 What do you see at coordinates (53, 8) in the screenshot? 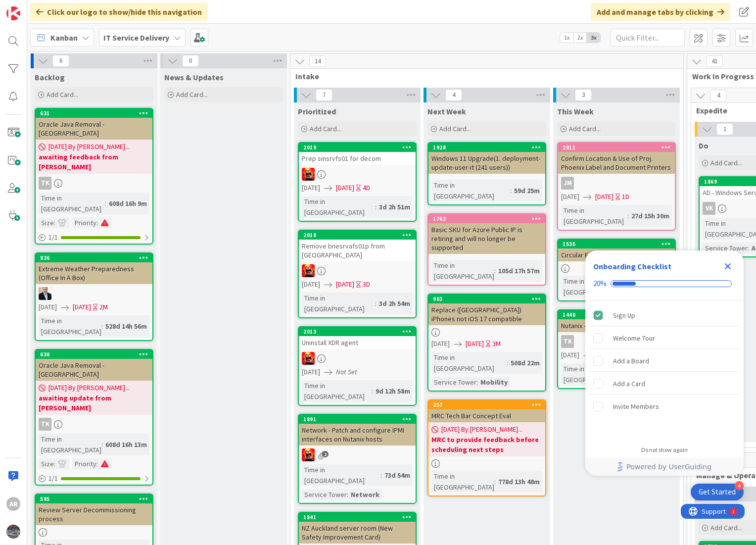
I see `div: 1` at bounding box center [53, 8].